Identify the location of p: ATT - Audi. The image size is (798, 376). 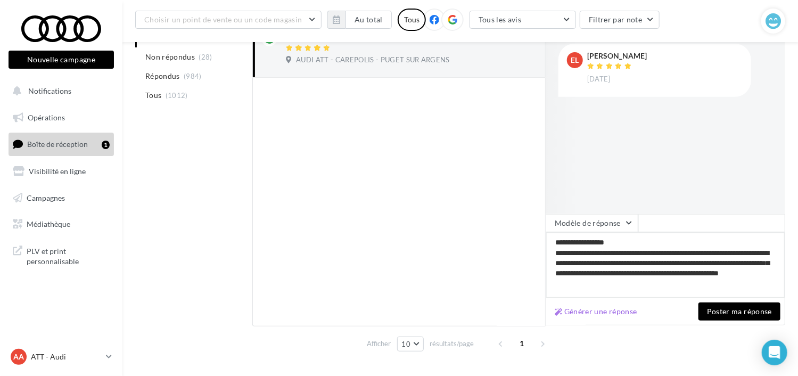
(66, 357).